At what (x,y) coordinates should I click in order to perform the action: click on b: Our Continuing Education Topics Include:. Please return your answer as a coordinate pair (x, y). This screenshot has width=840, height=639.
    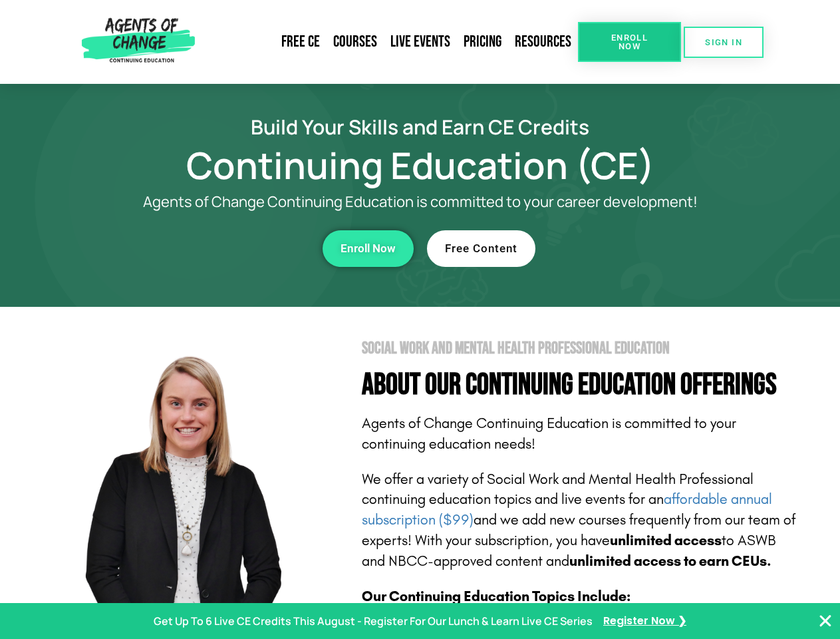
    Looking at the image, I should click on (496, 597).